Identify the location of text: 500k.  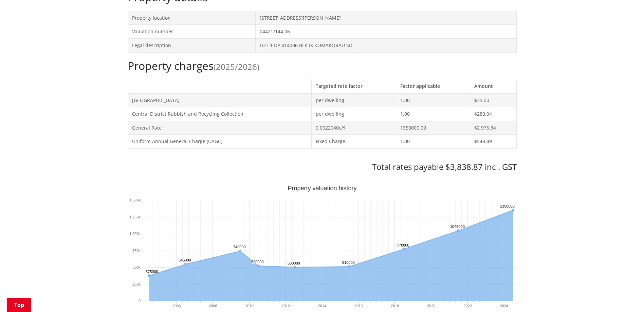
(136, 267).